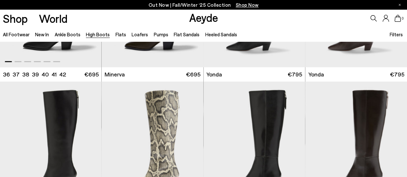  What do you see at coordinates (204, 5) in the screenshot?
I see `p: Out Now | Fall/Winter ‘25 Collection` at bounding box center [204, 5].